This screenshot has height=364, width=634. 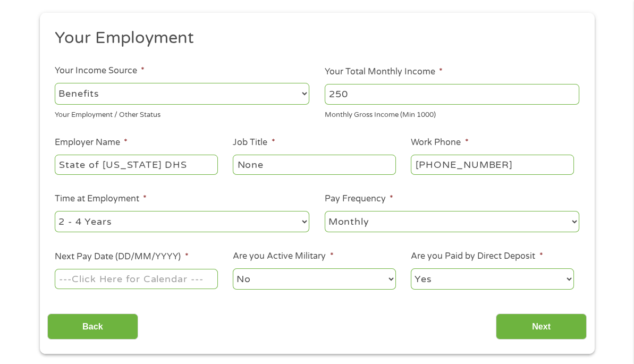 I want to click on label: Next Pay Date (DD/MM/YYYY), so click(x=121, y=257).